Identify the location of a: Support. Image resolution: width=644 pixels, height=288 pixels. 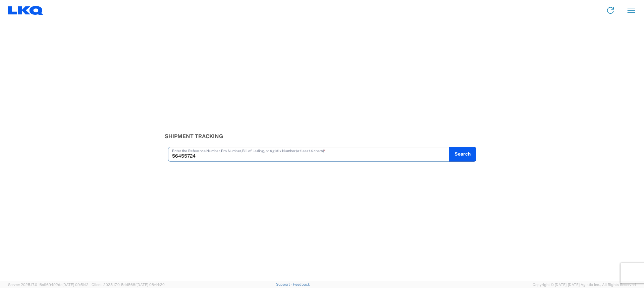
(284, 284).